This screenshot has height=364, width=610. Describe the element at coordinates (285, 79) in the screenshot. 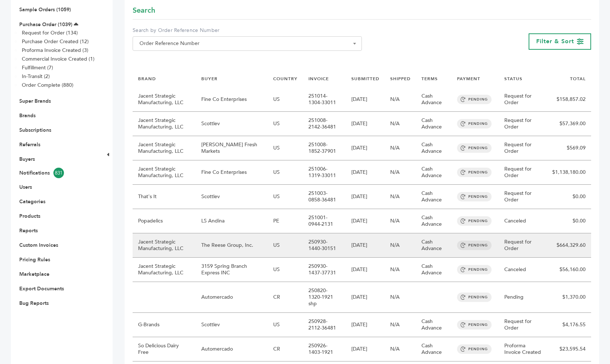

I see `a: COUNTRY` at that location.